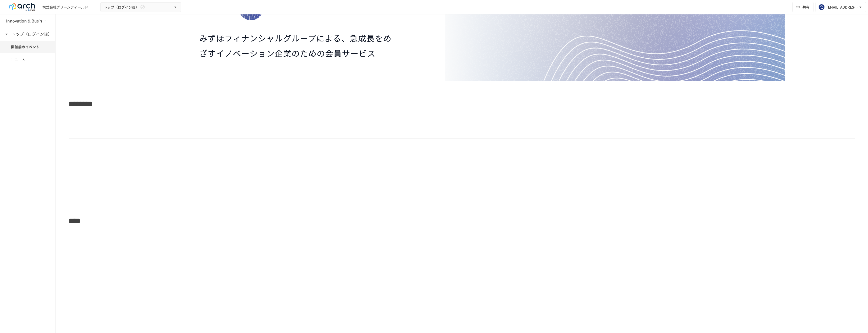 This screenshot has height=333, width=868. What do you see at coordinates (462, 195) in the screenshot?
I see `div: Typeahead menu` at bounding box center [462, 195].